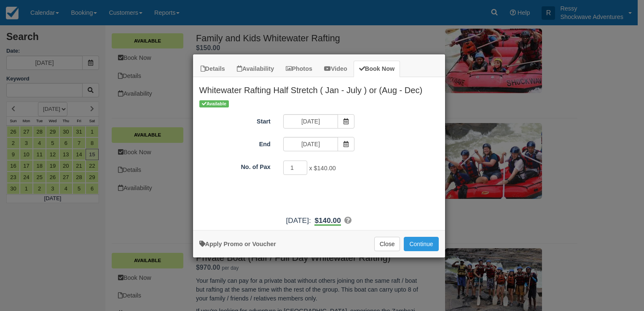 The image size is (644, 311). Describe the element at coordinates (235, 143) in the screenshot. I see `label: End` at that location.